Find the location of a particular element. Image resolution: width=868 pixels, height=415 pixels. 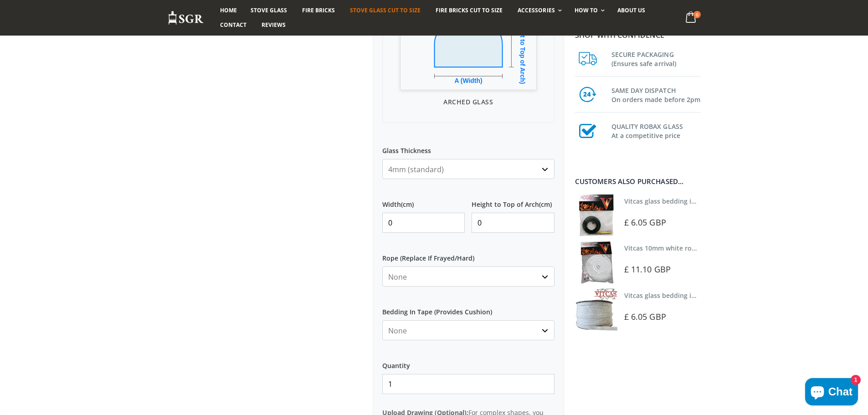

a: Fire Bricks is located at coordinates (318, 10).